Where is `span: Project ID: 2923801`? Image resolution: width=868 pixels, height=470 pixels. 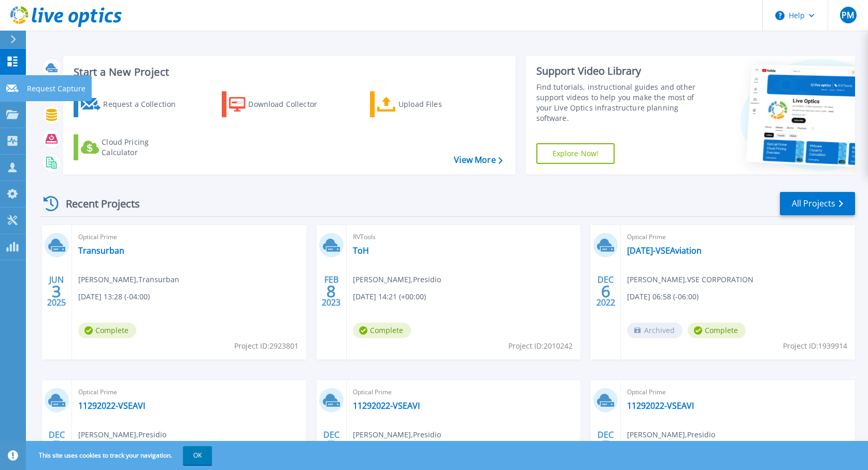 span: Project ID: 2923801 is located at coordinates (267, 346).